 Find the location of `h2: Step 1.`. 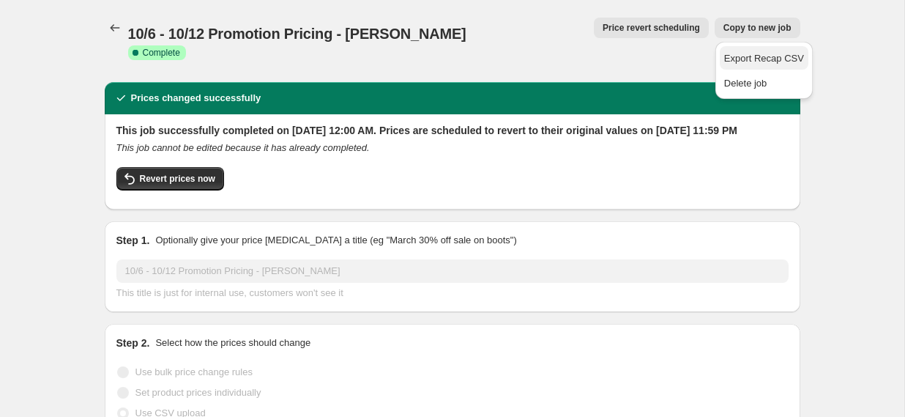

h2: Step 1. is located at coordinates (133, 240).